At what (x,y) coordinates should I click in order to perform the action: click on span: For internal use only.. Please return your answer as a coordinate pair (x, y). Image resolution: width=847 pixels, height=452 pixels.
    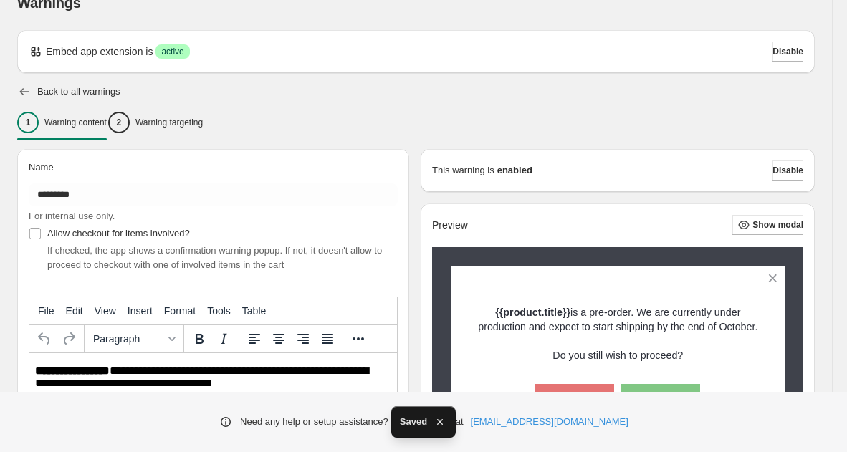
    Looking at the image, I should click on (72, 216).